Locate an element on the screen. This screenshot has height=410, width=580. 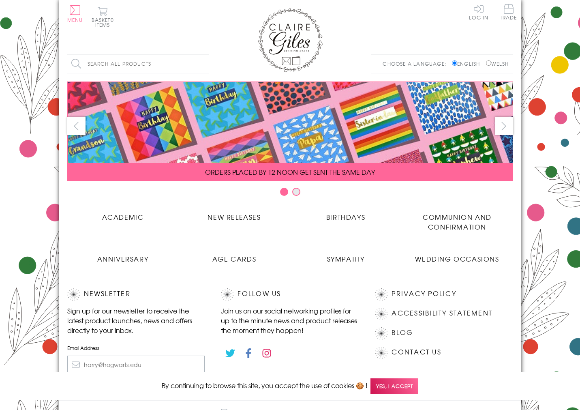
span: Age Cards is located at coordinates (234, 259).